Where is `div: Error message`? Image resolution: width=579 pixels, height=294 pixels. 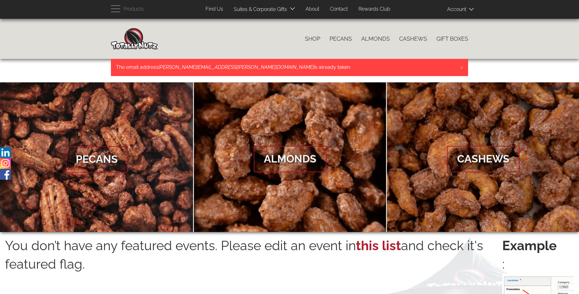 div: Error message is located at coordinates (290, 67).